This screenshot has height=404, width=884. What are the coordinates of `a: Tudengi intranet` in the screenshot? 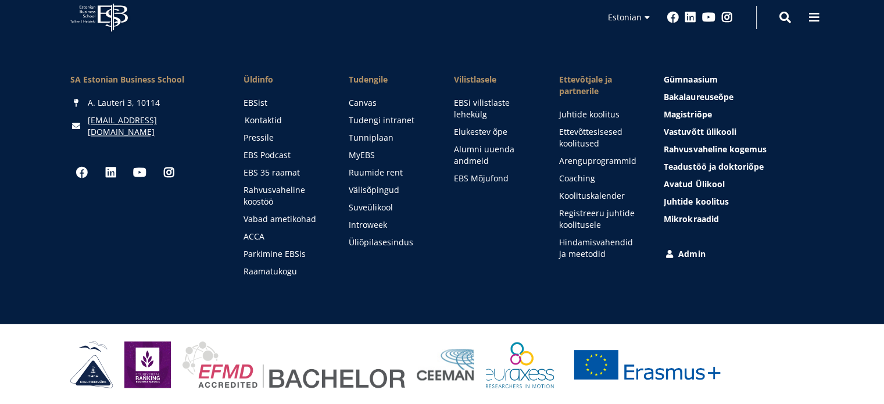 It's located at (389, 120).